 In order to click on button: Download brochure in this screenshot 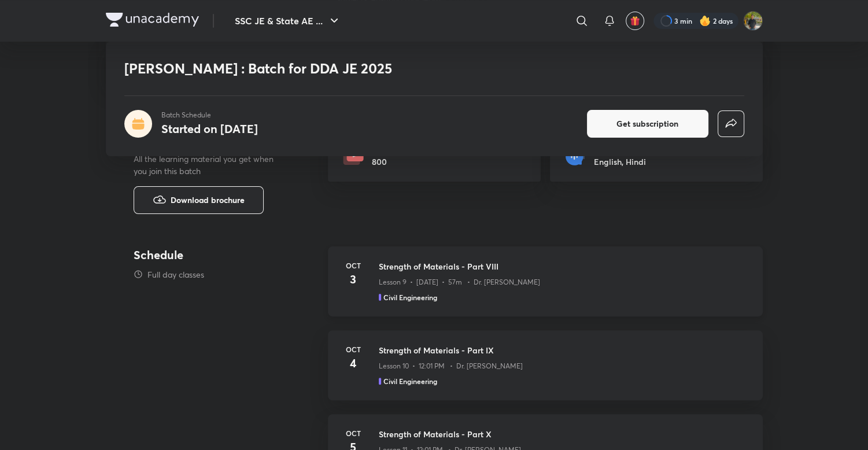, I will do `click(198, 200)`.